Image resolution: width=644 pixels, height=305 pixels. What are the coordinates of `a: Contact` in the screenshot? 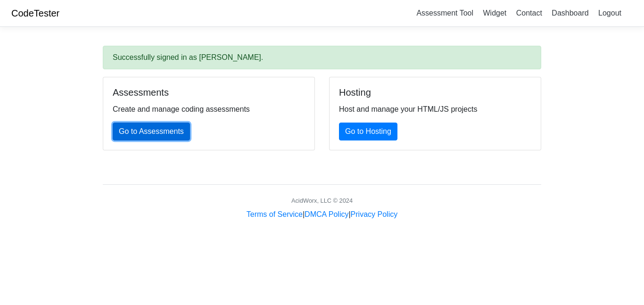 It's located at (530, 13).